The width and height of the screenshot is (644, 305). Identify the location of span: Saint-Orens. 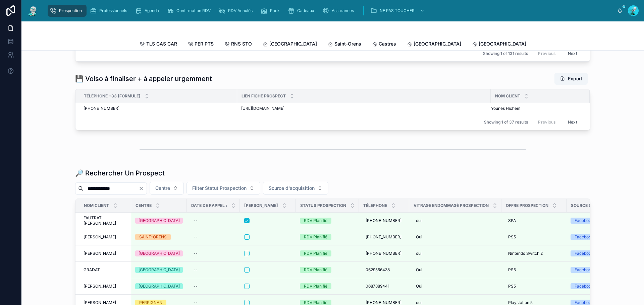
(348, 44).